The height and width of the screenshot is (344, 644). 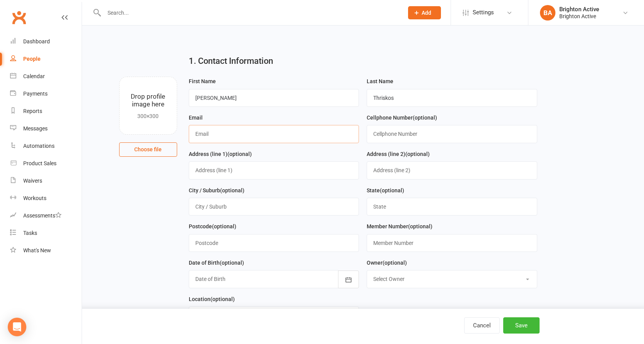 What do you see at coordinates (385, 190) in the screenshot?
I see `label: State` at bounding box center [385, 190].